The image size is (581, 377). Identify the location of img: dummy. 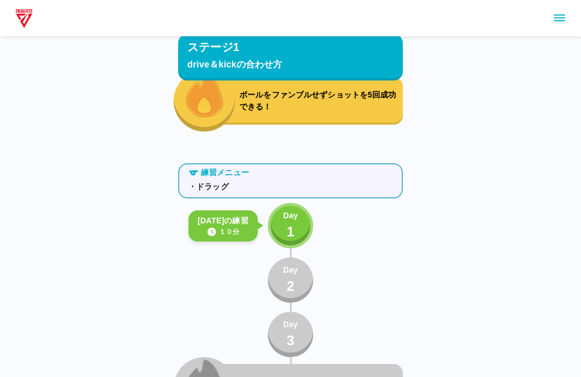
(24, 18).